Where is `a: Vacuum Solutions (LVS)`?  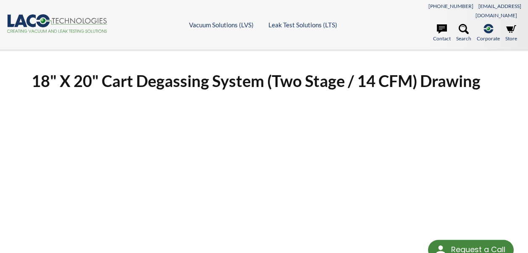 a: Vacuum Solutions (LVS) is located at coordinates (221, 25).